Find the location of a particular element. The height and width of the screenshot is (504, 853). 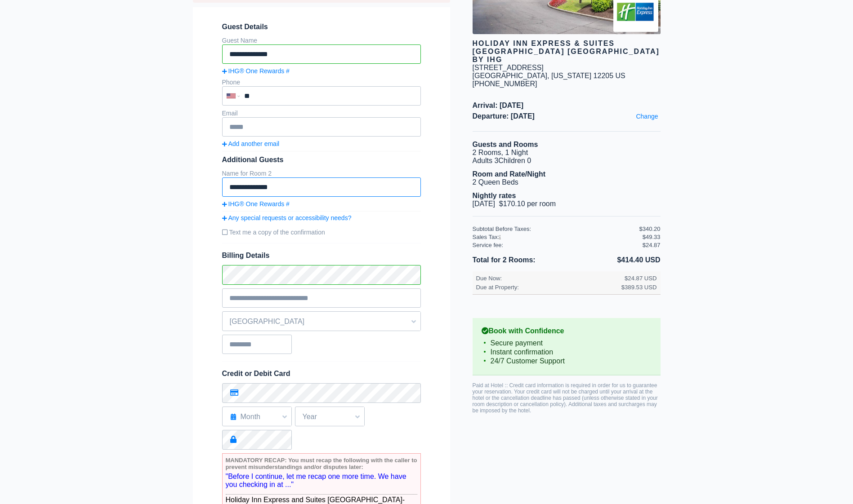

span: Year is located at coordinates (329, 417).